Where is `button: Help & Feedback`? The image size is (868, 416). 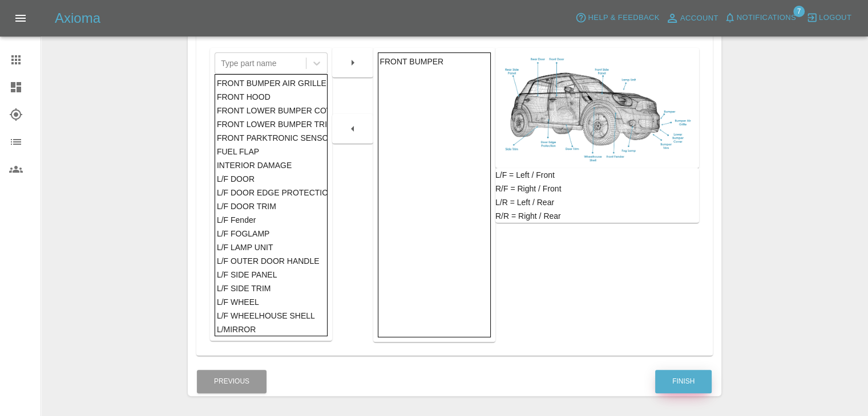
button: Help & Feedback is located at coordinates (617, 18).